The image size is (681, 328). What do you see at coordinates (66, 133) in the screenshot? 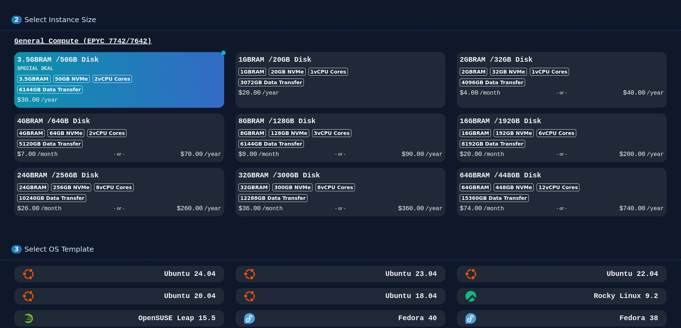
I see `div: 64 GB NVMe` at bounding box center [66, 133].